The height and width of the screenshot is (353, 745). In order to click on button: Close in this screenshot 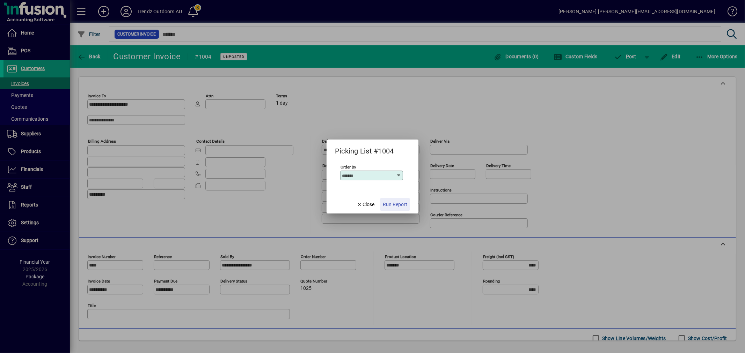, I will do `click(366, 205)`.